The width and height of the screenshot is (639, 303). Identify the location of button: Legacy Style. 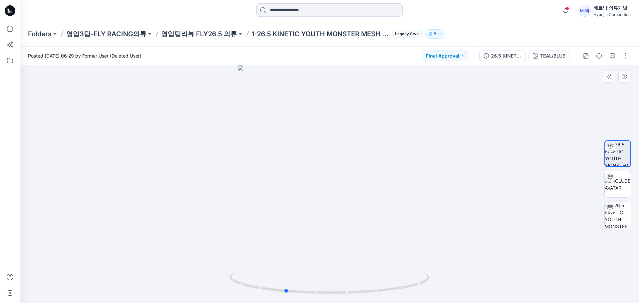
(406, 34).